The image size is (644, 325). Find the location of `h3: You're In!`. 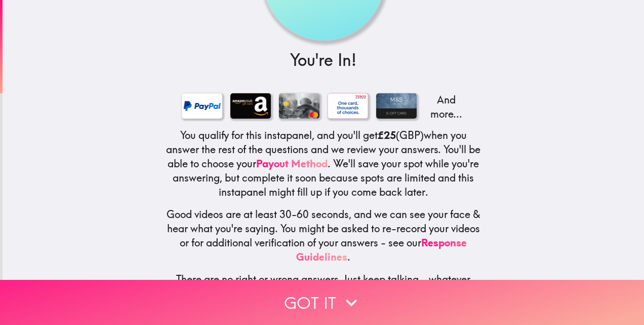

h3: You're In! is located at coordinates (323, 60).